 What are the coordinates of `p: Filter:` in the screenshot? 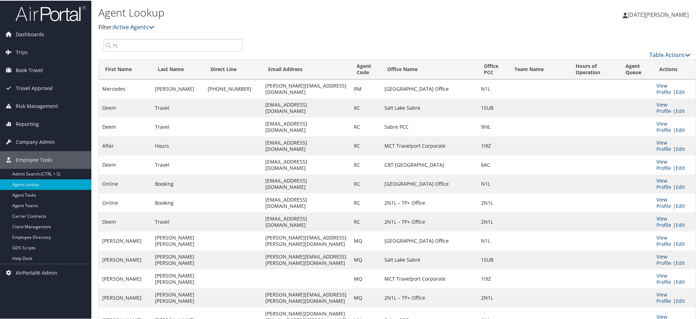 It's located at (297, 27).